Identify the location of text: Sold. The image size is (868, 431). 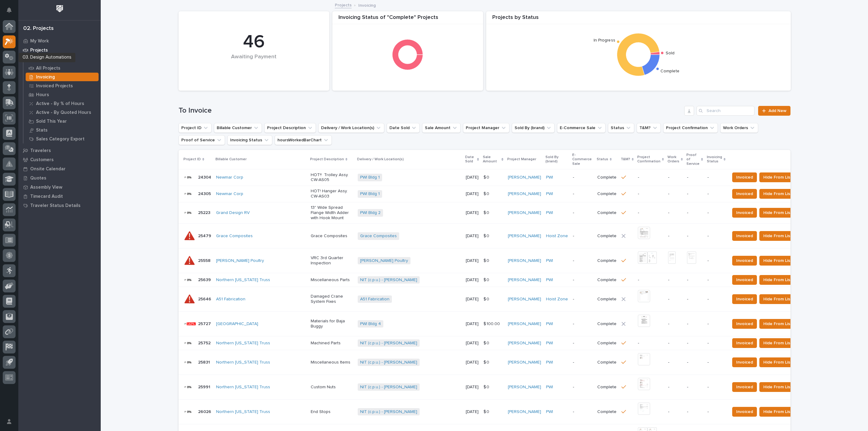
(670, 53).